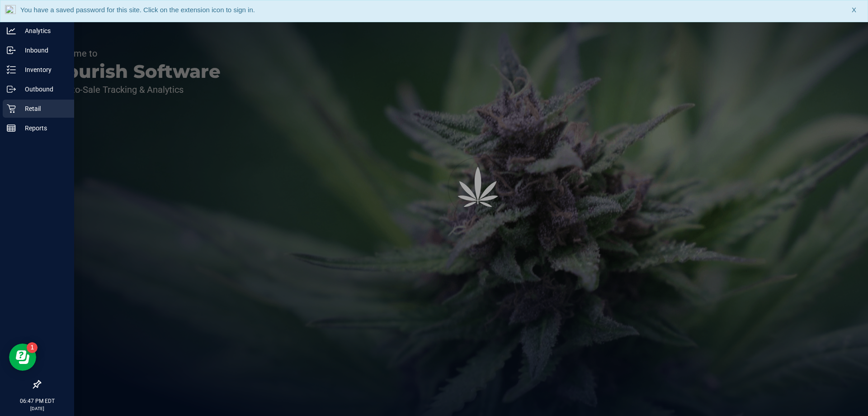 This screenshot has height=416, width=868. What do you see at coordinates (6, 5) in the screenshot?
I see `span: 1` at bounding box center [6, 5].